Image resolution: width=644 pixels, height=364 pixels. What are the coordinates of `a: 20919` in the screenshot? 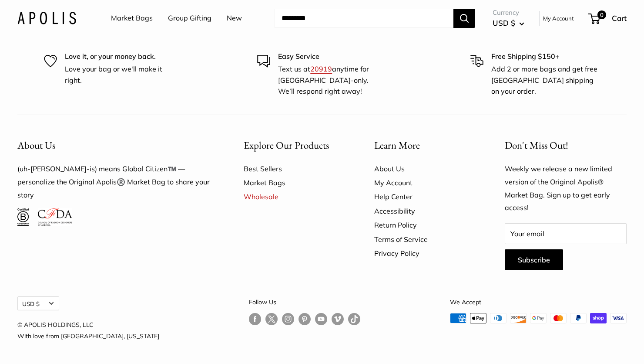 It's located at (321, 69).